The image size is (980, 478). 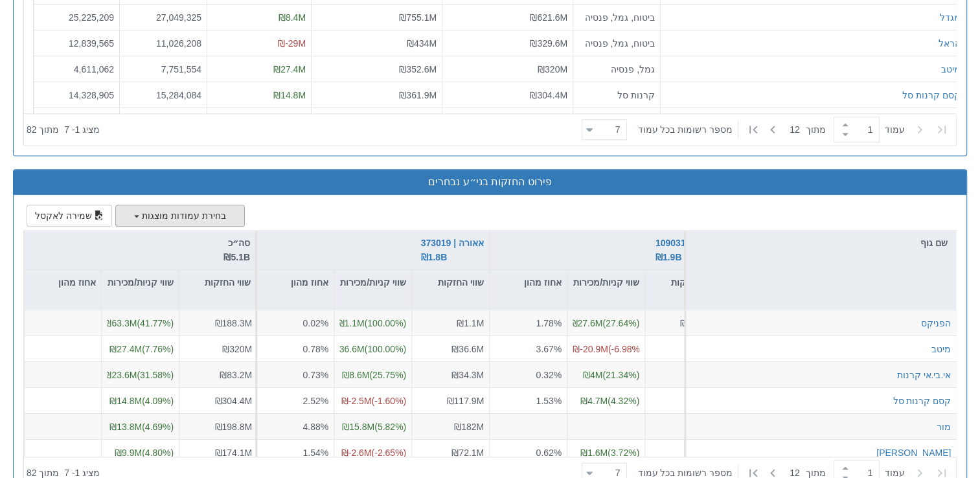 I want to click on div: 3.67%, so click(x=528, y=349).